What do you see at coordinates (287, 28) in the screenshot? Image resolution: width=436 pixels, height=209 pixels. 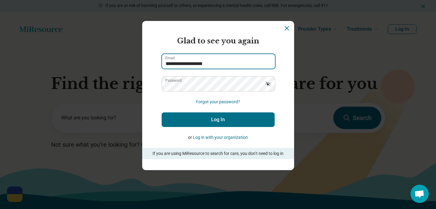 I see `button: Dismiss` at bounding box center [287, 28].